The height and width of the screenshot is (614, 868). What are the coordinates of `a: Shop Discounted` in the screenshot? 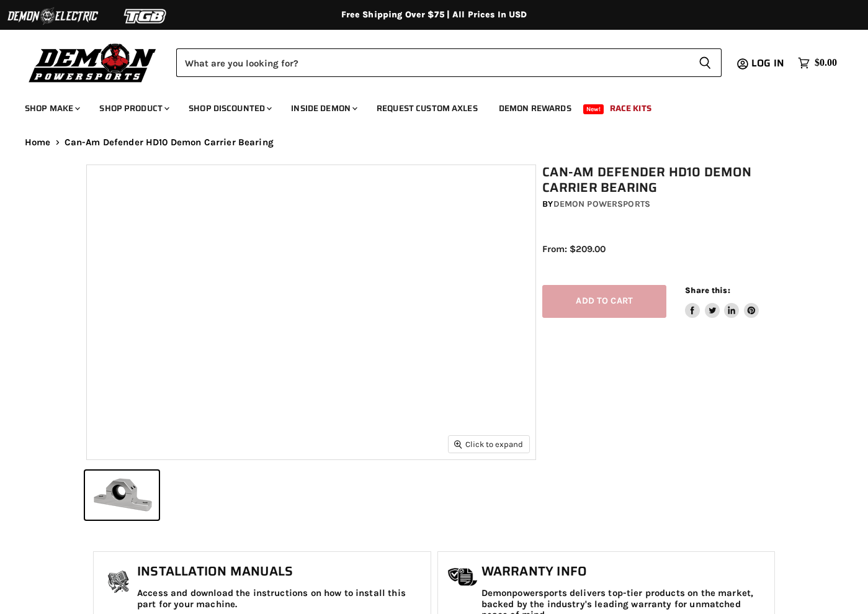 It's located at (229, 108).